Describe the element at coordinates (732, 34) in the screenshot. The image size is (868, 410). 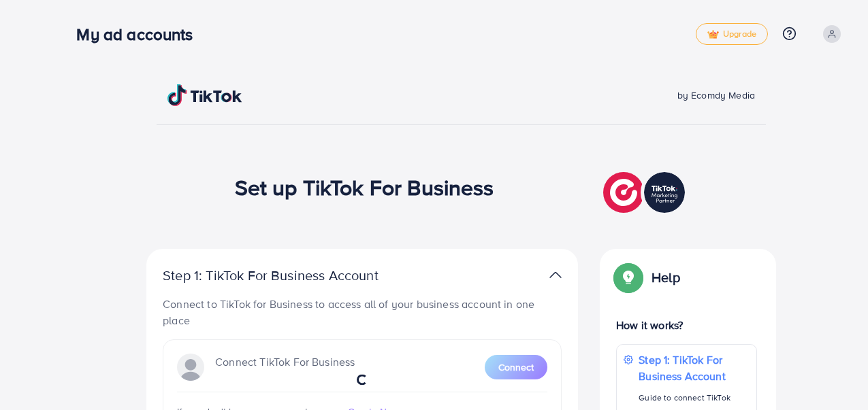
I see `span: Upgrade` at that location.